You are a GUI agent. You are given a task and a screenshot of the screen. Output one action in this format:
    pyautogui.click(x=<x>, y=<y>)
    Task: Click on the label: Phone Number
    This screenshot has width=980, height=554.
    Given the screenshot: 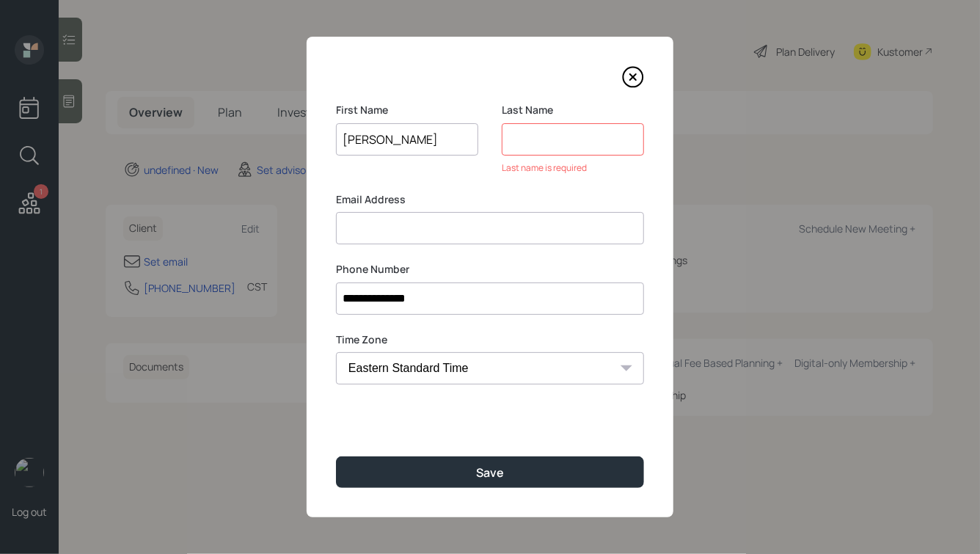 What is the action you would take?
    pyautogui.click(x=490, y=269)
    